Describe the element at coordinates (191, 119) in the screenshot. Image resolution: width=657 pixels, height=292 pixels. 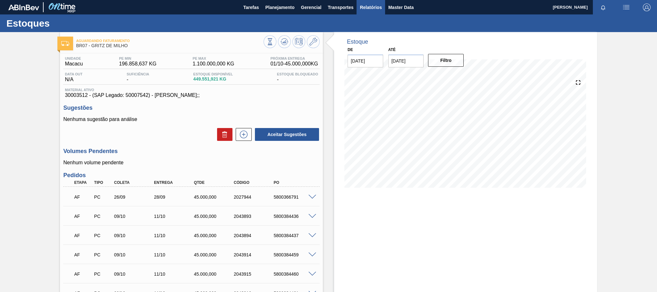
I see `p: Nenhuma sugestão para análise` at that location.